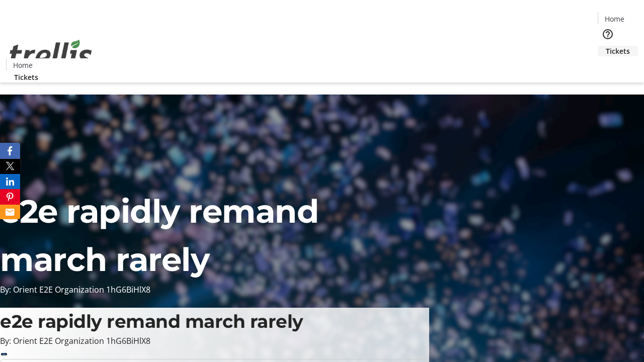  I want to click on button: Cart, so click(608, 66).